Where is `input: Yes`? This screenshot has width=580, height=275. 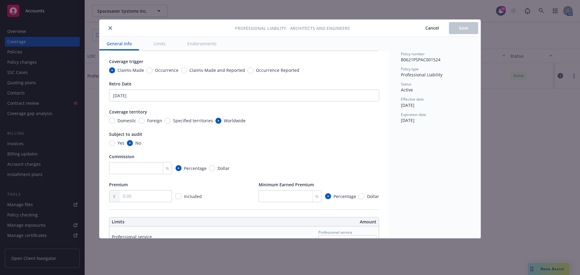
input: Yes is located at coordinates (112, 143).